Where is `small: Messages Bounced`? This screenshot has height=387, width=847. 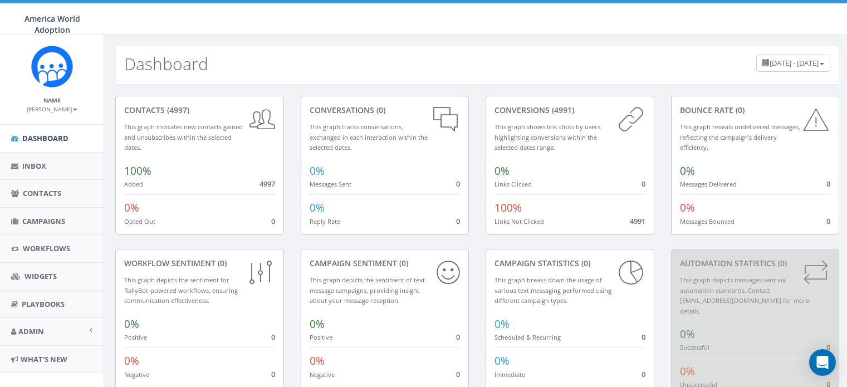
small: Messages Bounced is located at coordinates (708, 221).